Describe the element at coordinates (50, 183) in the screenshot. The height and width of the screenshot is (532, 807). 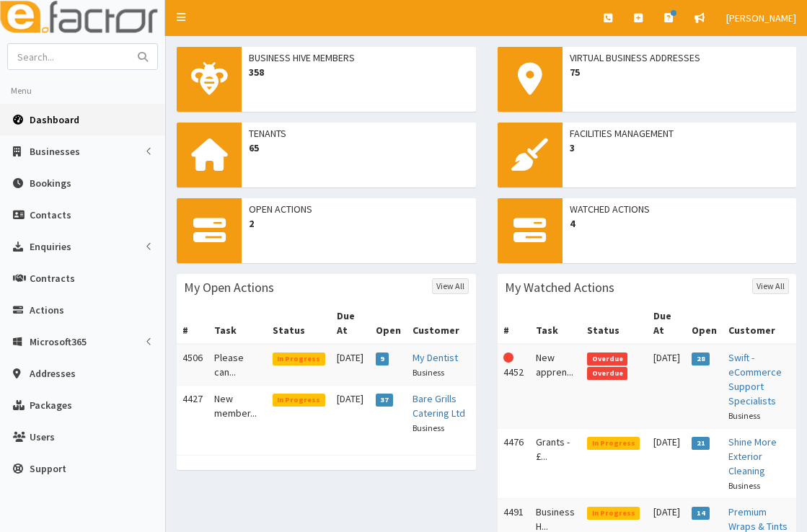
I see `span: Bookings` at that location.